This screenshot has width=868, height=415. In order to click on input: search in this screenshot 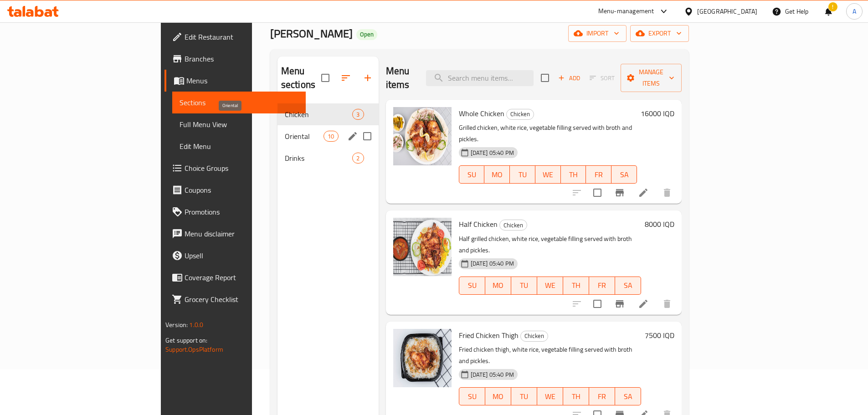, I will do `click(480, 78)`.